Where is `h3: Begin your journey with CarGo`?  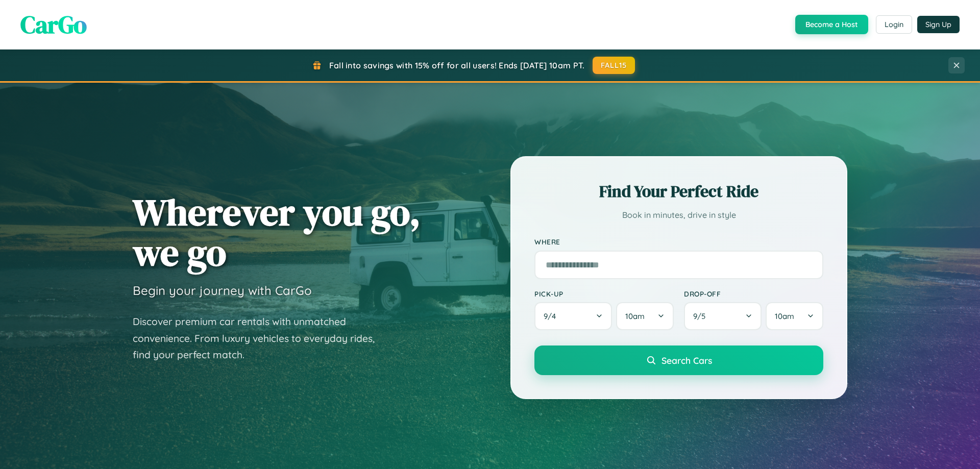
h3: Begin your journey with CarGo is located at coordinates (222, 290).